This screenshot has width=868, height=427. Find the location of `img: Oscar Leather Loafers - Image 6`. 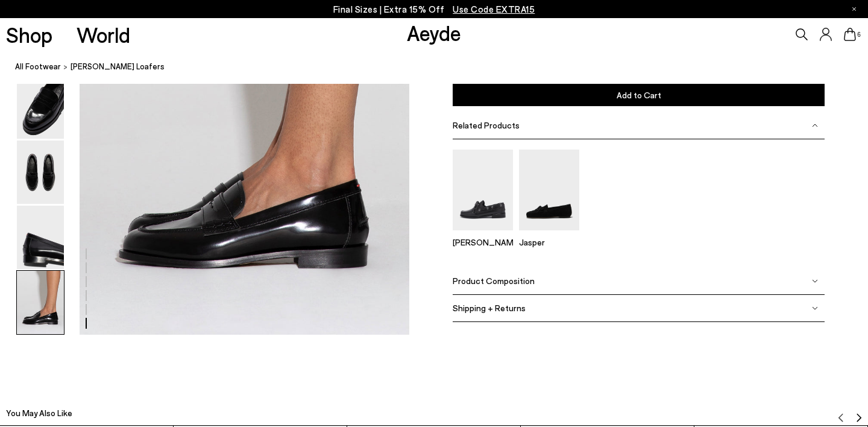

img: Oscar Leather Loafers - Image 6 is located at coordinates (40, 302).